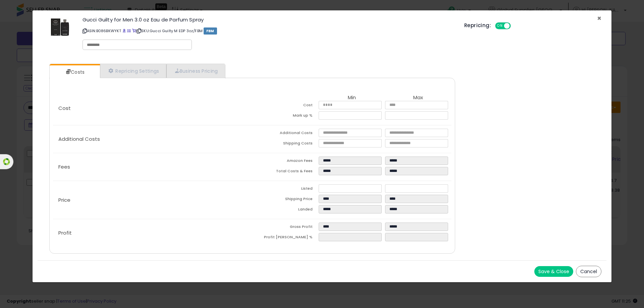 This screenshot has width=644, height=308. Describe the element at coordinates (352, 98) in the screenshot. I see `th: Min` at that location.